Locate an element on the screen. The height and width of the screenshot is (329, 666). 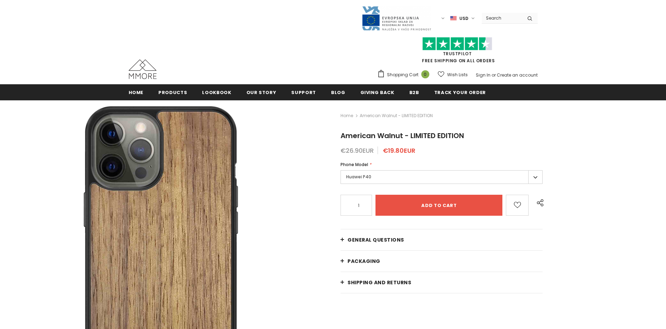
a: PACKAGING is located at coordinates (442, 261).